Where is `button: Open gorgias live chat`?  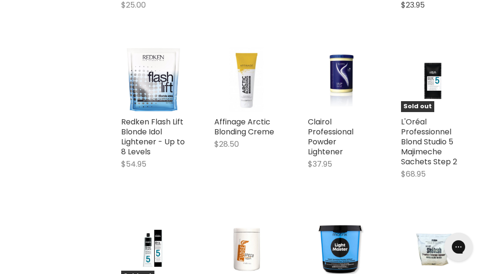 button: Open gorgias live chat is located at coordinates (19, 18).